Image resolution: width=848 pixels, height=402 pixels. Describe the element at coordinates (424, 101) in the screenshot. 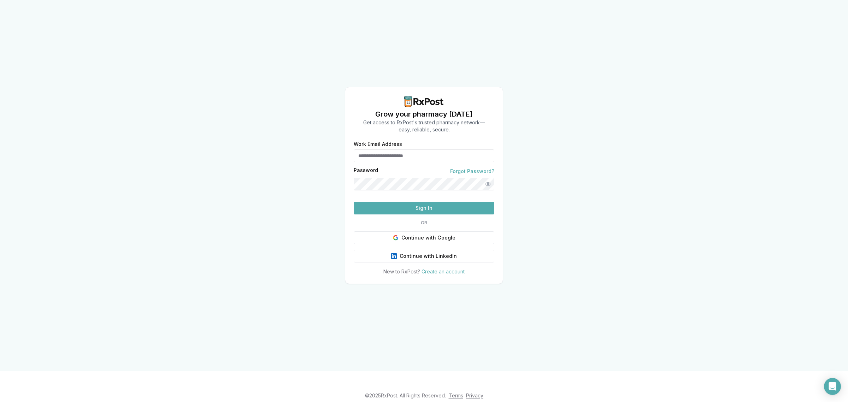

I see `img: RxPost Logo` at that location.